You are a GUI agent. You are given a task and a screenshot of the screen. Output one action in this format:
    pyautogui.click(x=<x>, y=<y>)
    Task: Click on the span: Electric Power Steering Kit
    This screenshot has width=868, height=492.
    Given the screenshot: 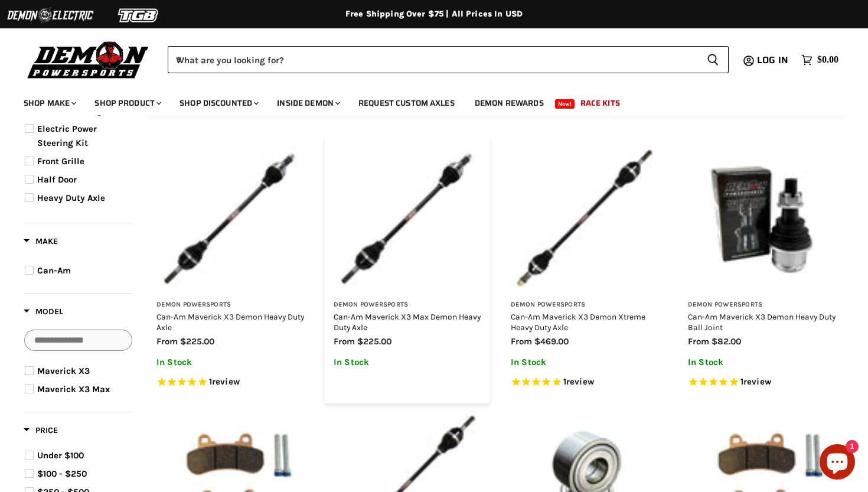 What is the action you would take?
    pyautogui.click(x=67, y=136)
    